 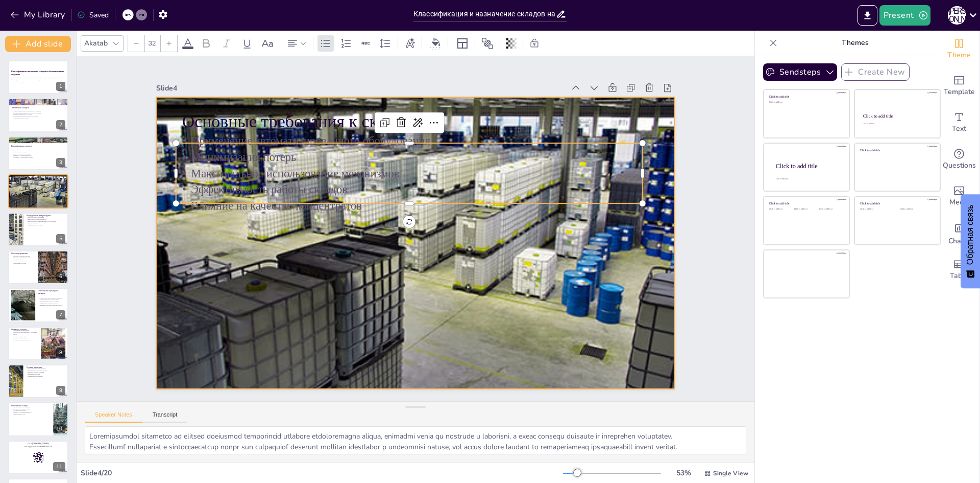 I want to click on button: Speaker Notes, so click(x=113, y=417).